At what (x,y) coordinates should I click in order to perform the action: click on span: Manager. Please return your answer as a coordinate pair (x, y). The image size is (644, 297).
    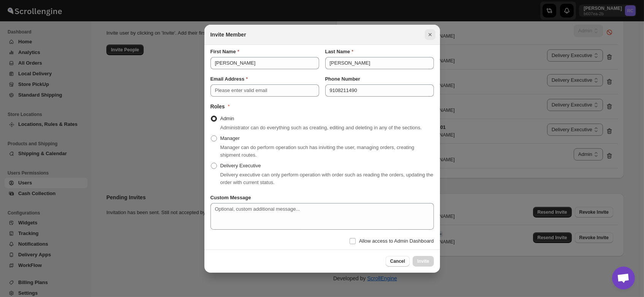
    Looking at the image, I should click on (230, 138).